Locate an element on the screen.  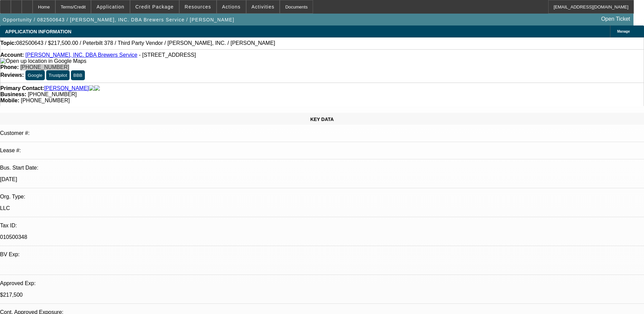
button: Google is located at coordinates (35, 75).